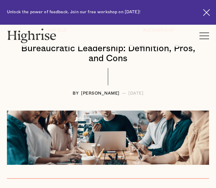 The height and width of the screenshot is (188, 216). Describe the element at coordinates (32, 36) in the screenshot. I see `img: Highrise logo` at that location.